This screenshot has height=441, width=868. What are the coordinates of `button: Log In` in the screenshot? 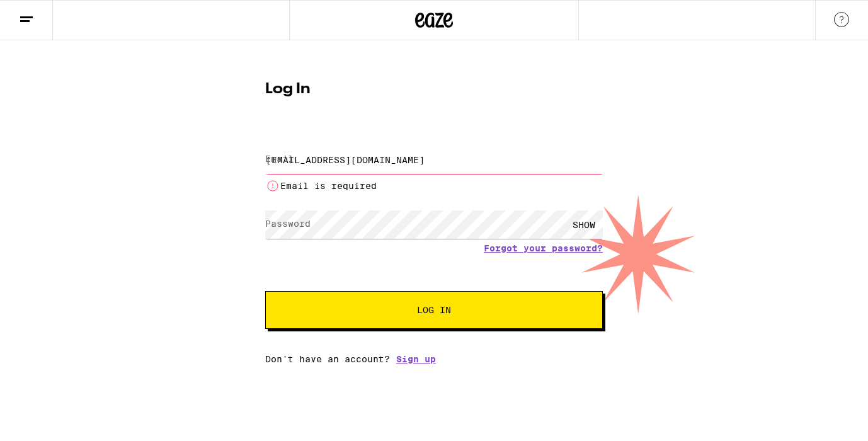 It's located at (434, 310).